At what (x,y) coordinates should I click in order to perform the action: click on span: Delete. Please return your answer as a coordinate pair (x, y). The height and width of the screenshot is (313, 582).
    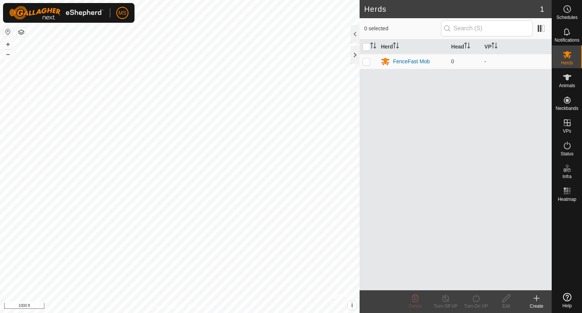
    Looking at the image, I should click on (415, 306).